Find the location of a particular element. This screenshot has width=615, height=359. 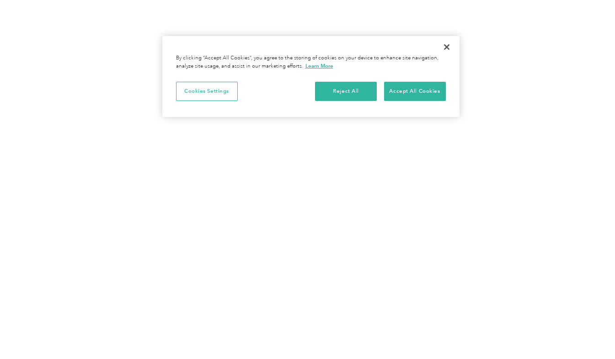

a: More information about your privacy, opens in a new tab is located at coordinates (319, 66).